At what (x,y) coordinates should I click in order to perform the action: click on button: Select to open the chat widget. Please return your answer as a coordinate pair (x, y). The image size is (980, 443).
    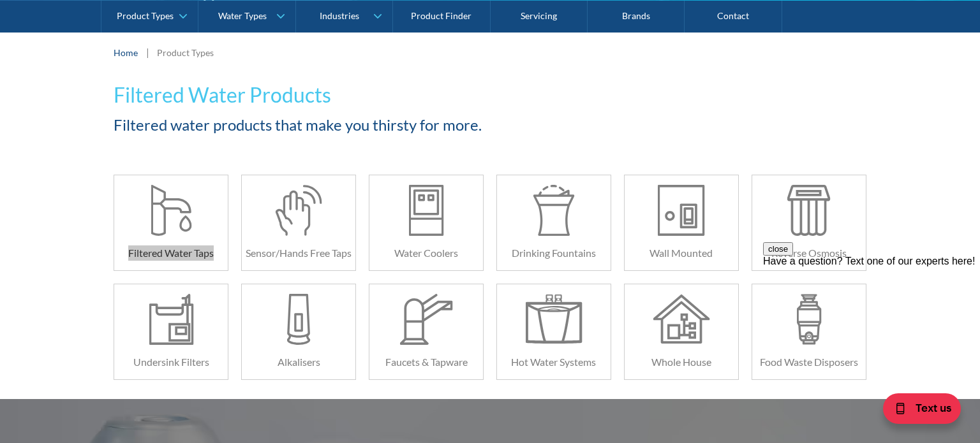
    Looking at the image, I should click on (69, 30).